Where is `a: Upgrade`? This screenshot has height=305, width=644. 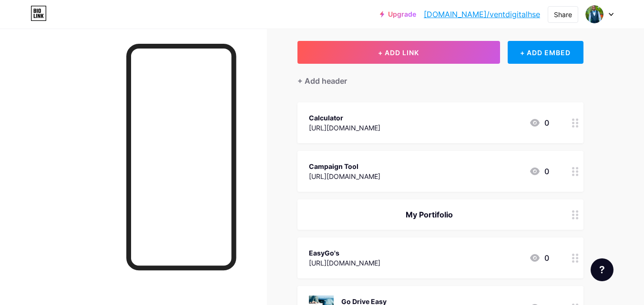 a: Upgrade is located at coordinates (398, 14).